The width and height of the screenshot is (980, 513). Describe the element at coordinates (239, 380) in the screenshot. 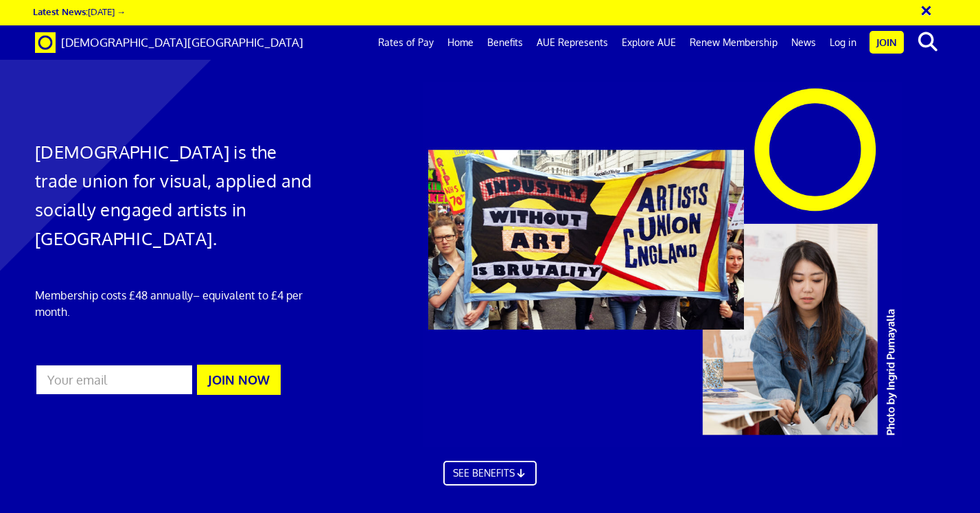

I see `button: JOIN NOW` at that location.